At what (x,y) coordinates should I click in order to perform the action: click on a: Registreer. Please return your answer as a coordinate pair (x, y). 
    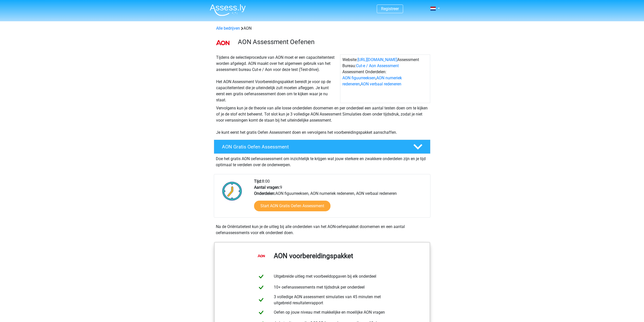
    Looking at the image, I should click on (390, 9).